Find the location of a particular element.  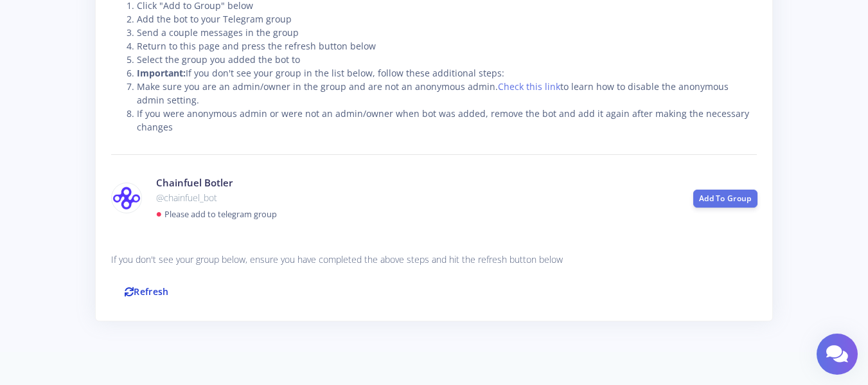

li: Make sure you are an admin/owner in the group and are not an anonymous admin. to learn how to dis... is located at coordinates (448, 94).